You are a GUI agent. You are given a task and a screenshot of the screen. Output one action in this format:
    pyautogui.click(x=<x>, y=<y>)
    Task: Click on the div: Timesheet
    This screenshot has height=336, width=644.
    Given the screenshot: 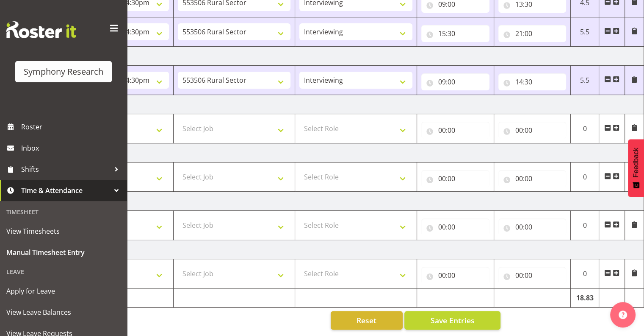 What is the action you would take?
    pyautogui.click(x=63, y=212)
    